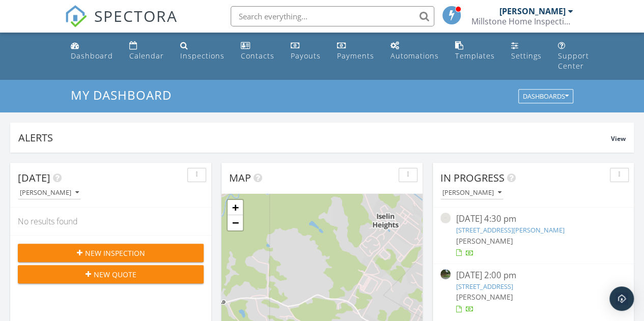  Describe the element at coordinates (546, 97) in the screenshot. I see `div: Dashboards` at that location.